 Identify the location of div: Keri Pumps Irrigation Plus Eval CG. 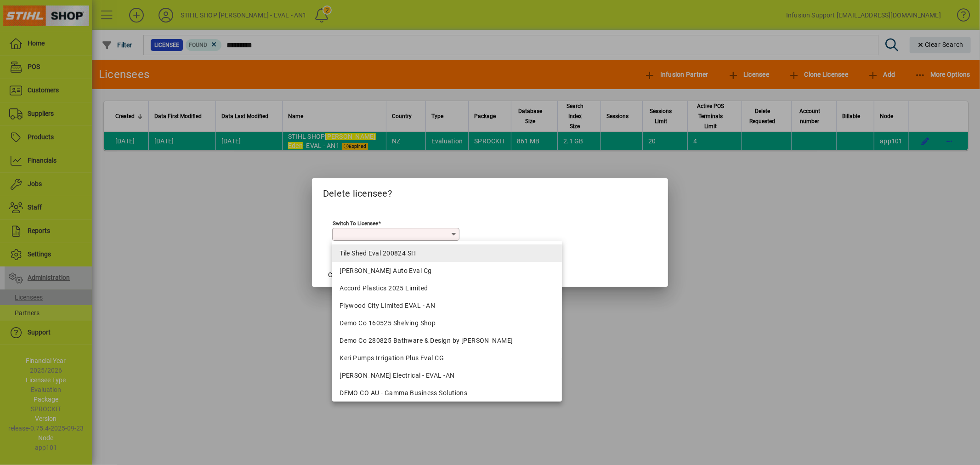
(447, 358).